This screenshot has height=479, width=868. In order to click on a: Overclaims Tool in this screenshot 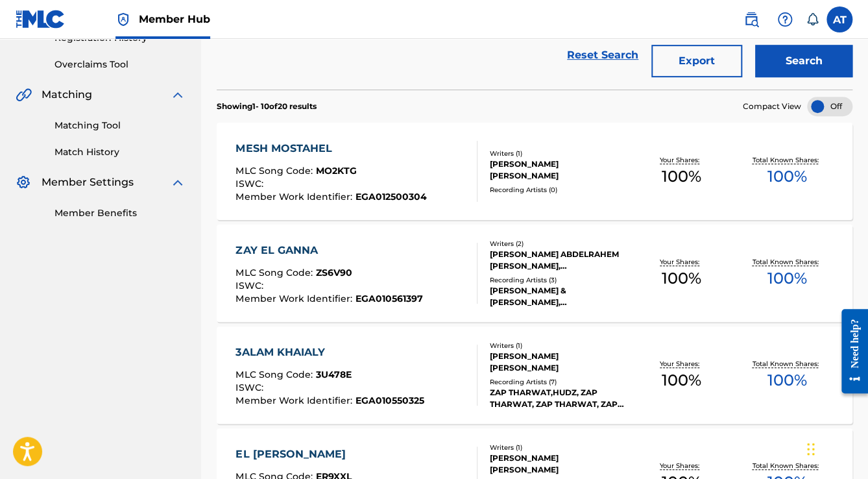, I will do `click(120, 64)`.